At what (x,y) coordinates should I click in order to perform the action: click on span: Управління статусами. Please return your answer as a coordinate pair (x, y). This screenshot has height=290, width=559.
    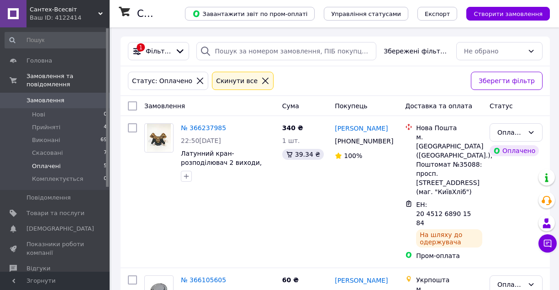
    Looking at the image, I should click on (366, 14).